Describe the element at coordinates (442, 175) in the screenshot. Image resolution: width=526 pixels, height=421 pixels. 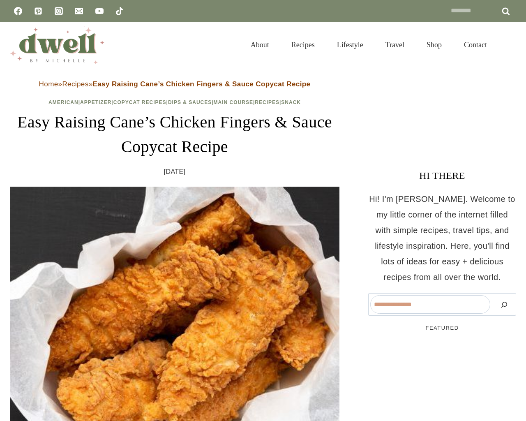
I see `h3: HI THERE` at that location.